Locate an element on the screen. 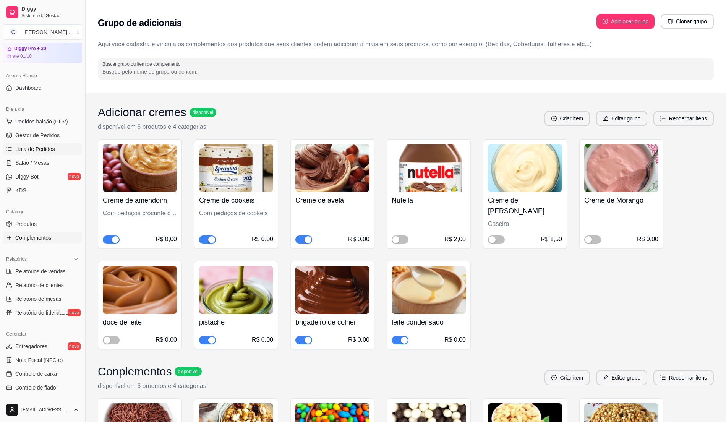  div: Gerenciar is located at coordinates (42, 334).